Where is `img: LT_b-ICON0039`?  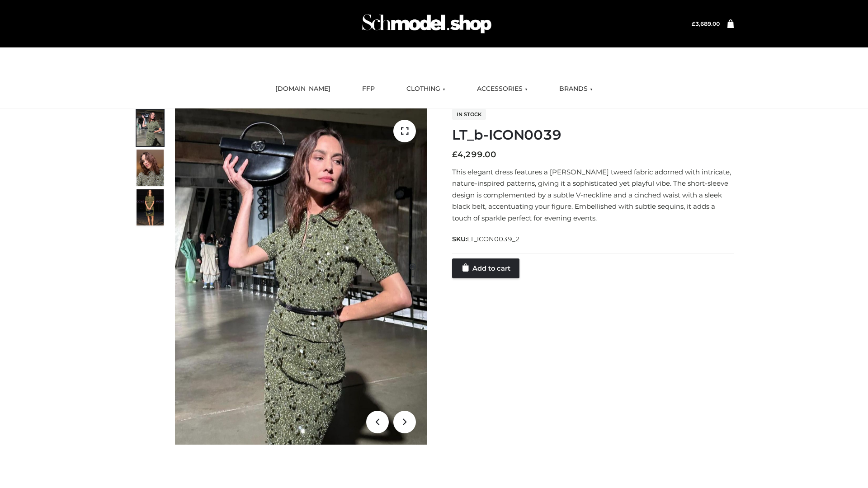 img: LT_b-ICON0039 is located at coordinates (301, 276).